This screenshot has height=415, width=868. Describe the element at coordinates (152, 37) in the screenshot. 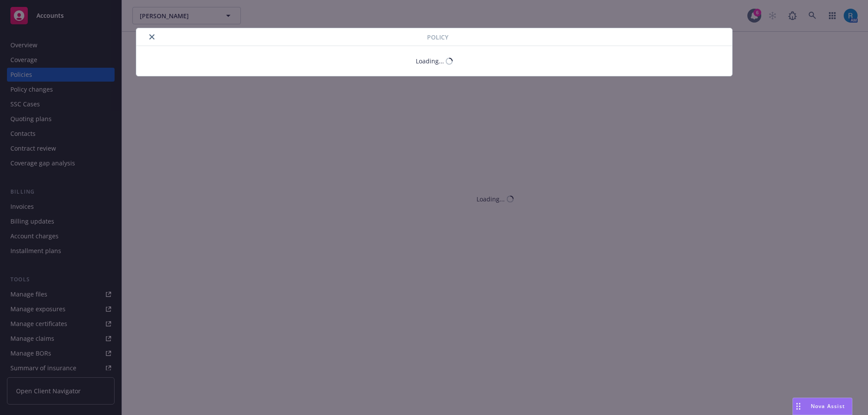

I see `button: close` at that location.